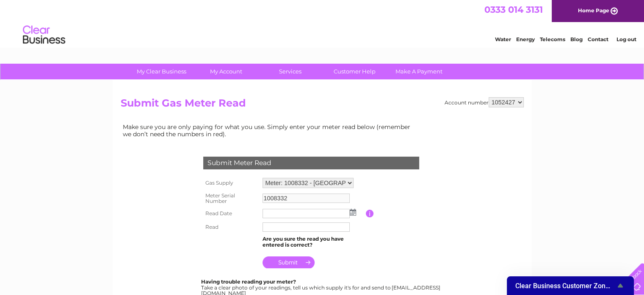  Describe the element at coordinates (230, 213) in the screenshot. I see `th: Read Date` at that location.